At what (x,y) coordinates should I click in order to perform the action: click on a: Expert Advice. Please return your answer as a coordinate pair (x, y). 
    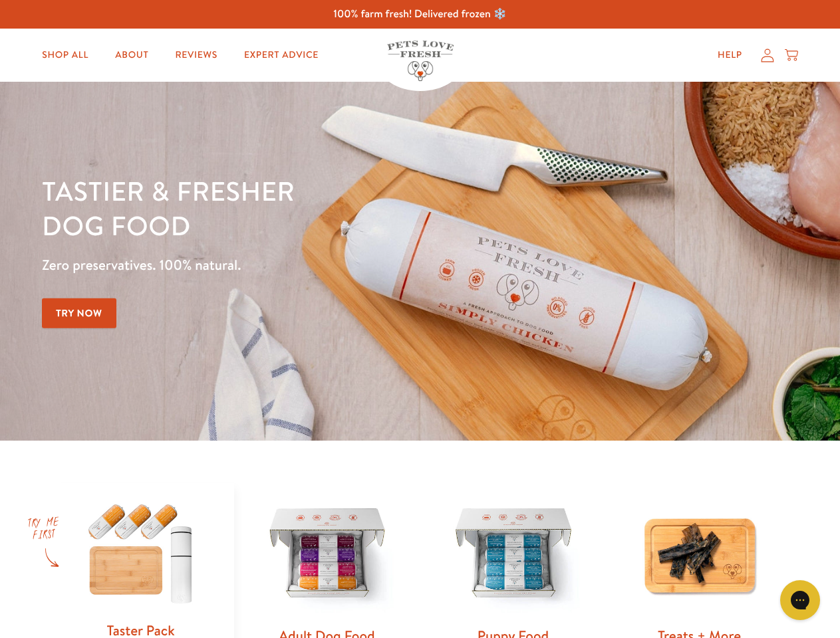
    Looking at the image, I should click on (281, 55).